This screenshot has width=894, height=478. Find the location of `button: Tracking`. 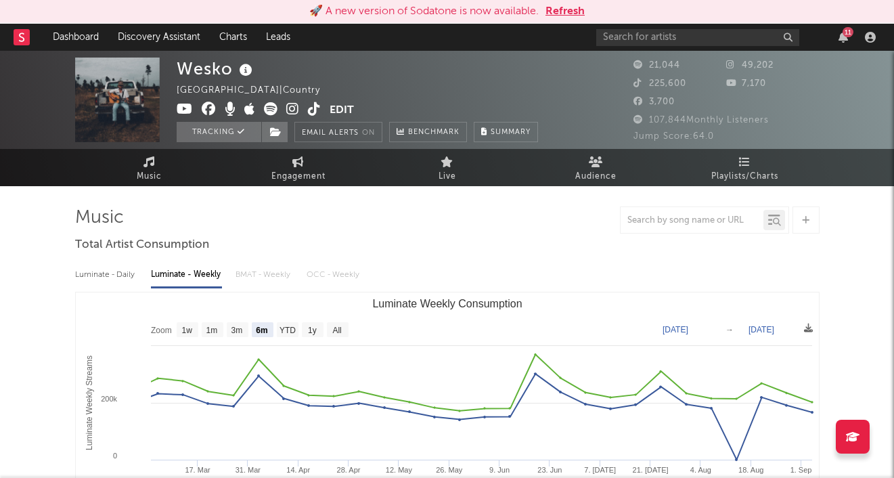

button: Tracking is located at coordinates (219, 132).